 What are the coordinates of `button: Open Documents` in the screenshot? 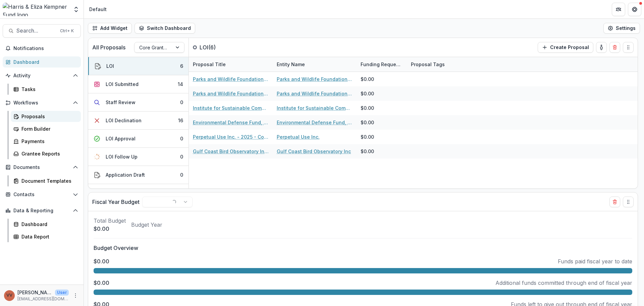 It's located at (42, 167).